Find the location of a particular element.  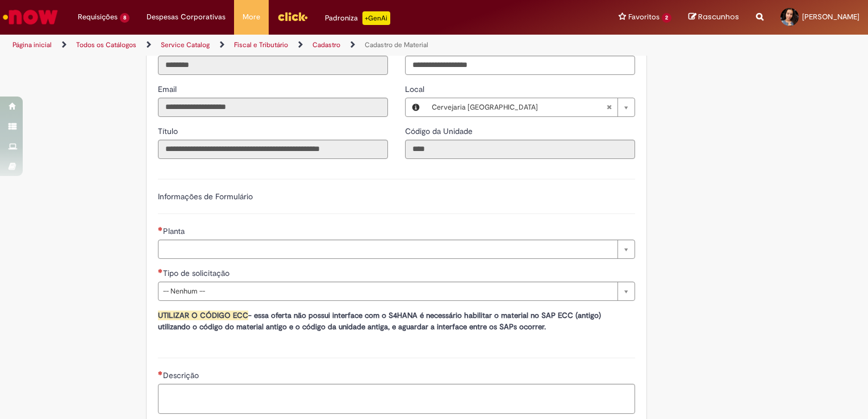

a: Todos os Catálogos is located at coordinates (106, 45).